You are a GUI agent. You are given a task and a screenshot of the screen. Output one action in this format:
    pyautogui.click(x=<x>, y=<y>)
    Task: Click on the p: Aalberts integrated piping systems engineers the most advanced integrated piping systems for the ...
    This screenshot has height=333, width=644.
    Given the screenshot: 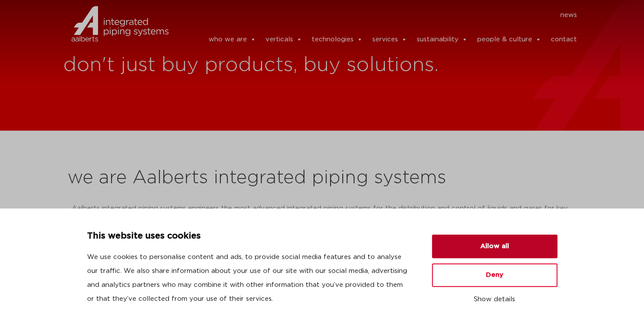 What is the action you would take?
    pyautogui.click(x=322, y=223)
    